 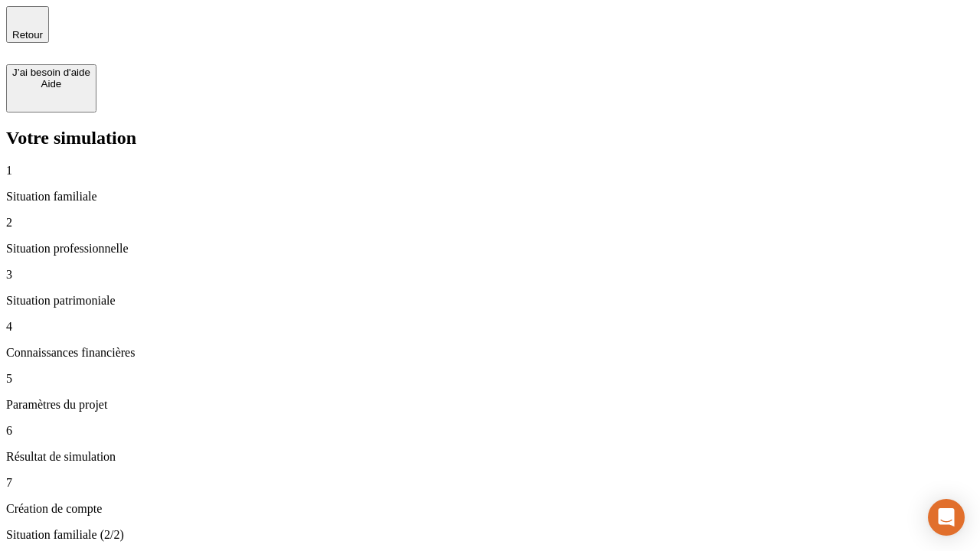 What do you see at coordinates (51, 72) in the screenshot?
I see `div: J’ai besoin d'aide` at bounding box center [51, 72].